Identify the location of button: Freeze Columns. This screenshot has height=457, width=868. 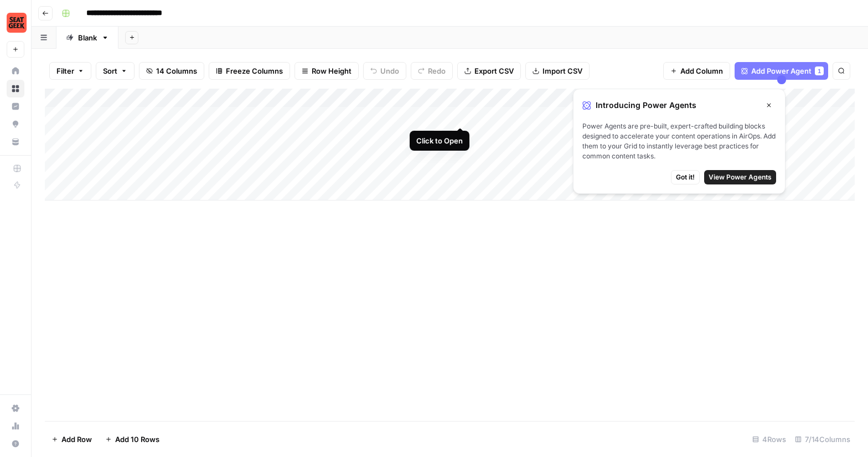
(249, 71).